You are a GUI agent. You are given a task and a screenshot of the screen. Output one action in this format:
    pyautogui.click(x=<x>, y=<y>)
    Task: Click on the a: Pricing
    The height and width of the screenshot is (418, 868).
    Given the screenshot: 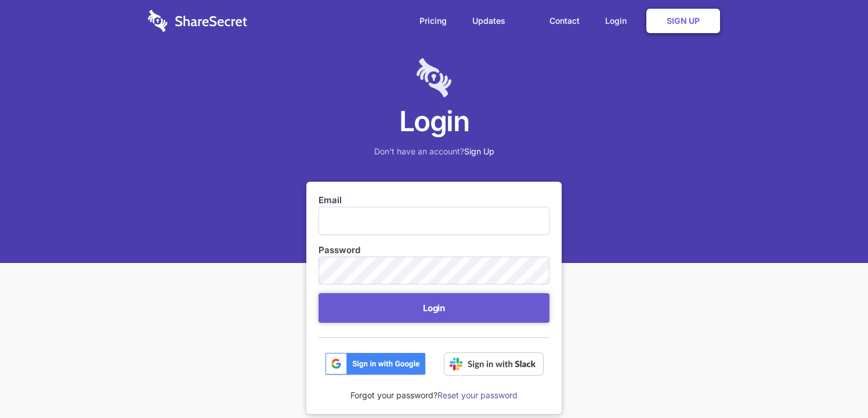 What is the action you would take?
    pyautogui.click(x=433, y=21)
    